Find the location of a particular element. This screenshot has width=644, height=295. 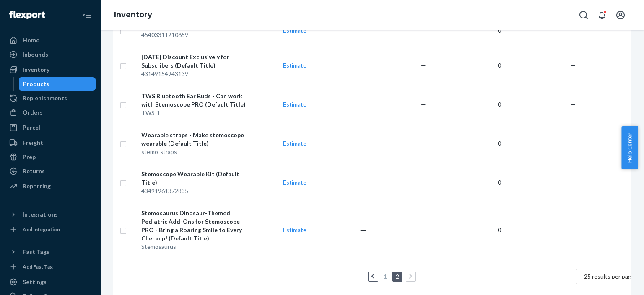

a: Home is located at coordinates (50, 41).